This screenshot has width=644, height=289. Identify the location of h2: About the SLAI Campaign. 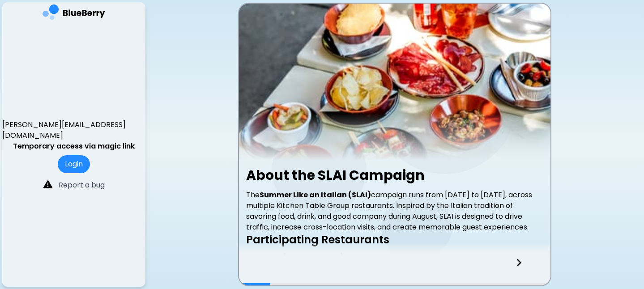
(395, 175).